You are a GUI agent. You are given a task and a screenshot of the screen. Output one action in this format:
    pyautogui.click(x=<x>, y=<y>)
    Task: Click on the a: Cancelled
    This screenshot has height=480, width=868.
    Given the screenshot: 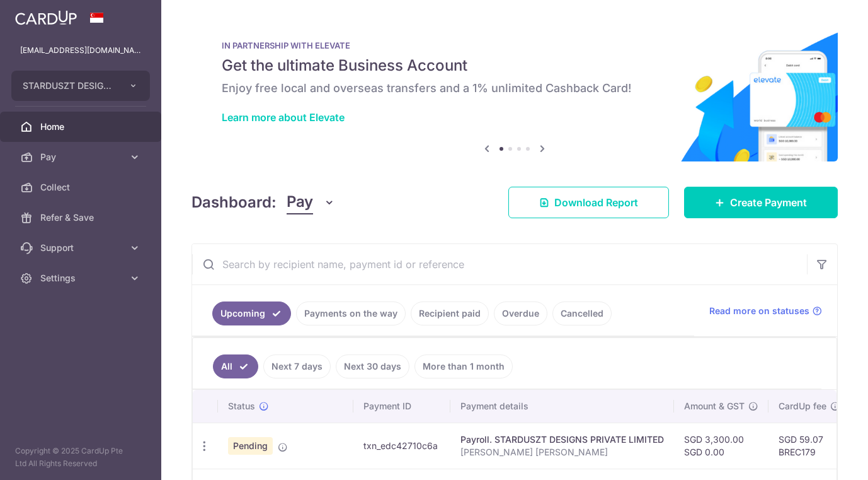 What is the action you would take?
    pyautogui.click(x=582, y=313)
    